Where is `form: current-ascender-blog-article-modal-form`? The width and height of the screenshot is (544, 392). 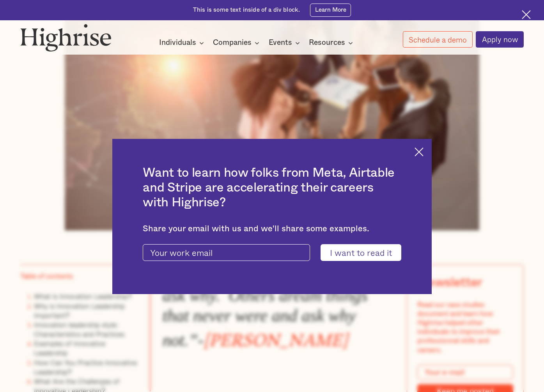 form: current-ascender-blog-article-modal-form is located at coordinates (272, 253).